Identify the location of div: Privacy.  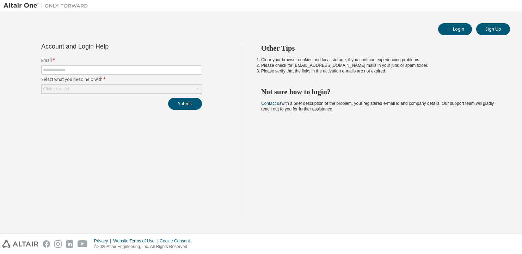
(104, 241).